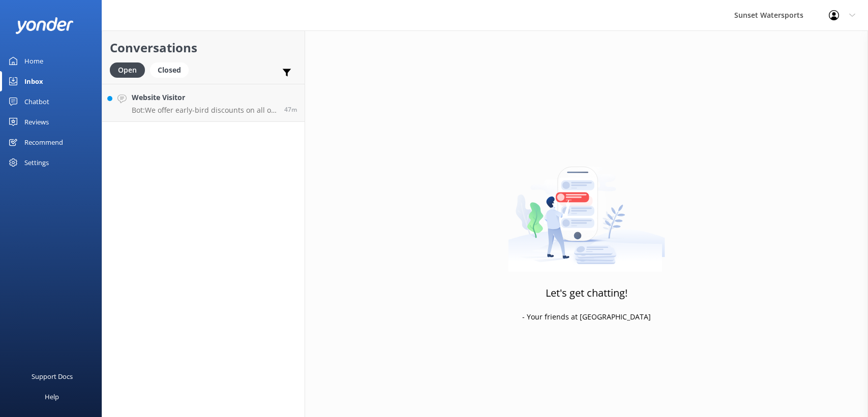 Image resolution: width=868 pixels, height=417 pixels. I want to click on a: Open, so click(130, 70).